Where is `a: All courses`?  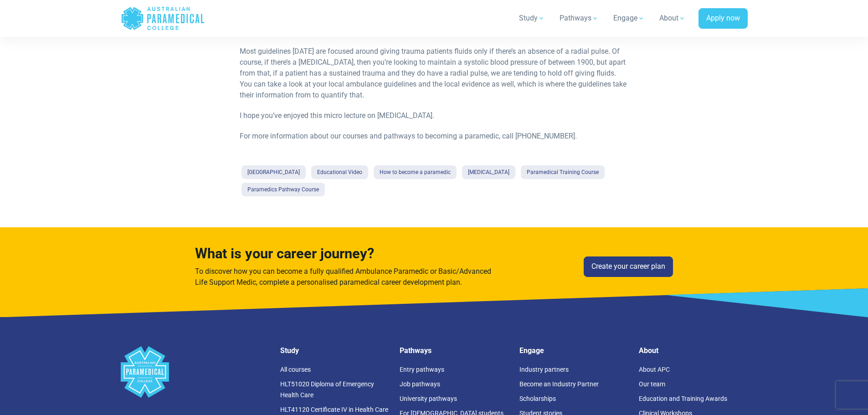 a: All courses is located at coordinates (295, 369).